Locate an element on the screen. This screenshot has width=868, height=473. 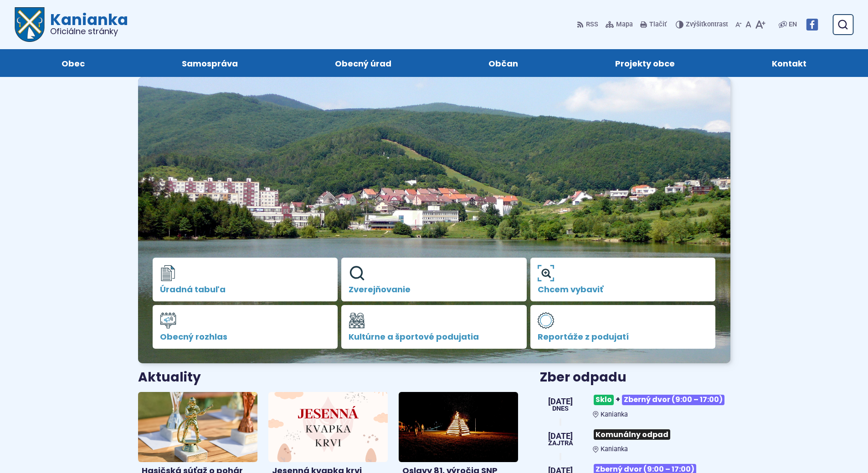
button: Tlačiť is located at coordinates (653, 24).